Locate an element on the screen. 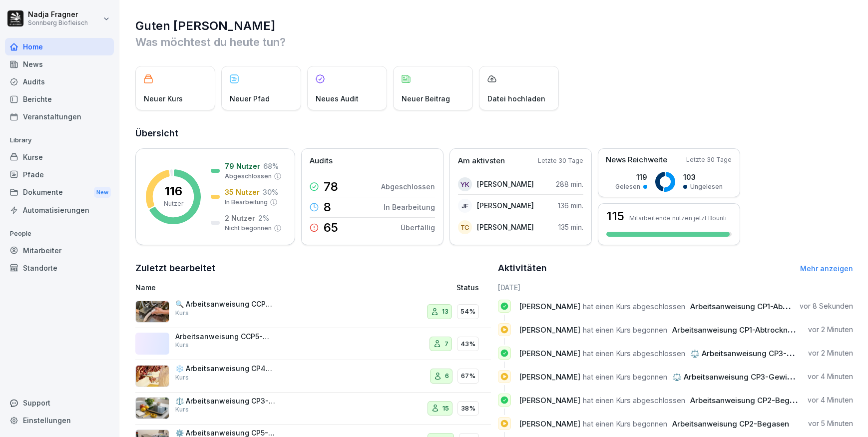 This screenshot has height=437, width=868. a: Arbeitsanweisung CCP5-Metalldetektion FaschiertesKurs743% is located at coordinates (313, 344).